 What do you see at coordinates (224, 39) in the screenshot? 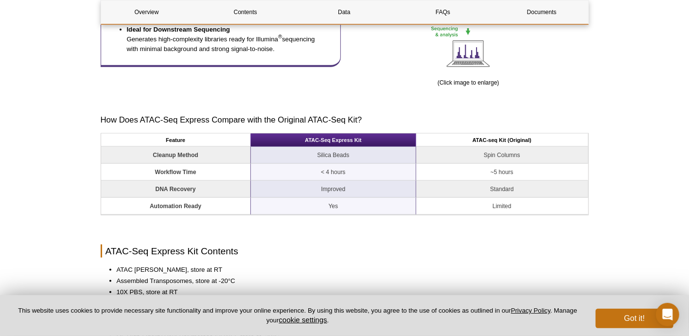
I see `li: Generates high-complexity libraries ready for Illumina sequencing with minimal background and str...` at bounding box center [224, 39].